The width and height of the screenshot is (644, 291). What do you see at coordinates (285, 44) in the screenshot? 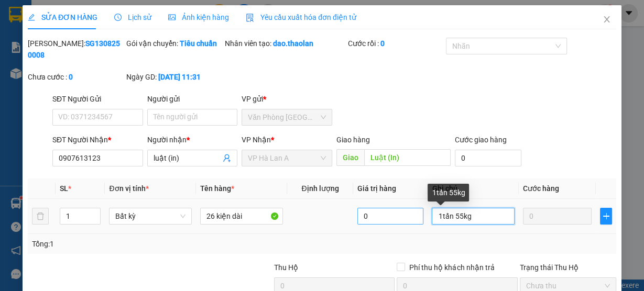
I see `div: Nhân viên tạo:` at bounding box center [285, 44].